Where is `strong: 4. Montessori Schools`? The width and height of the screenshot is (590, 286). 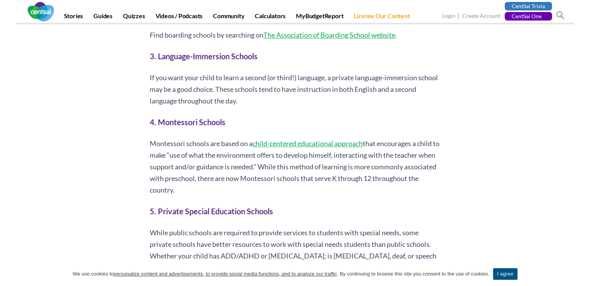
strong: 4. Montessori Schools is located at coordinates (187, 122).